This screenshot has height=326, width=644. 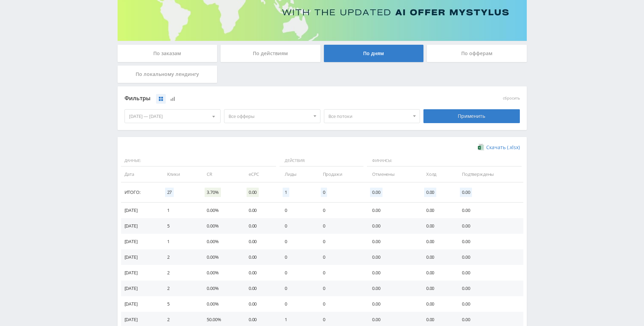 What do you see at coordinates (168, 74) in the screenshot?
I see `div: По локальному лендингу` at bounding box center [168, 74].